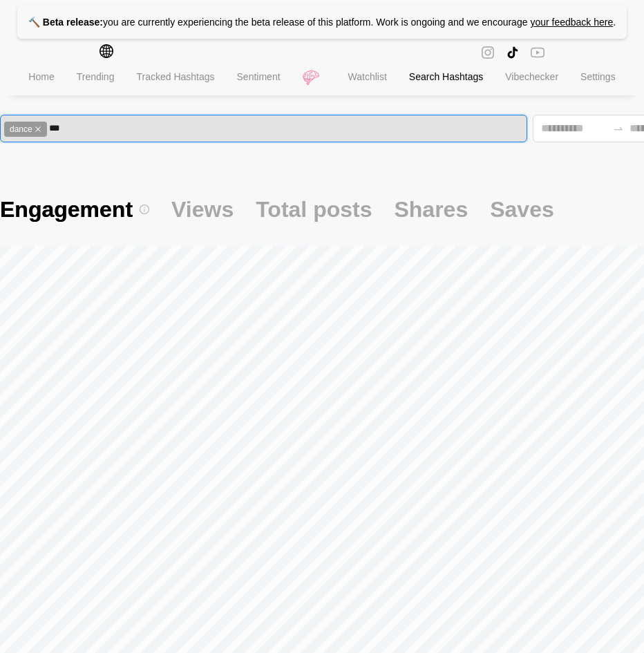 This screenshot has width=644, height=653. I want to click on span: Tracked Hashtags, so click(175, 77).